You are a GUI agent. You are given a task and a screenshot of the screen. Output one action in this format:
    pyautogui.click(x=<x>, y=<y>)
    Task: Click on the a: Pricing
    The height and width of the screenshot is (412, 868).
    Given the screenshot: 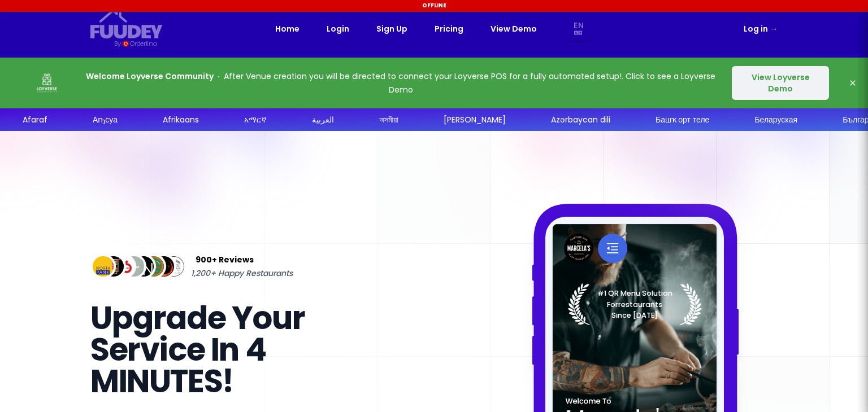 What is the action you would take?
    pyautogui.click(x=449, y=29)
    